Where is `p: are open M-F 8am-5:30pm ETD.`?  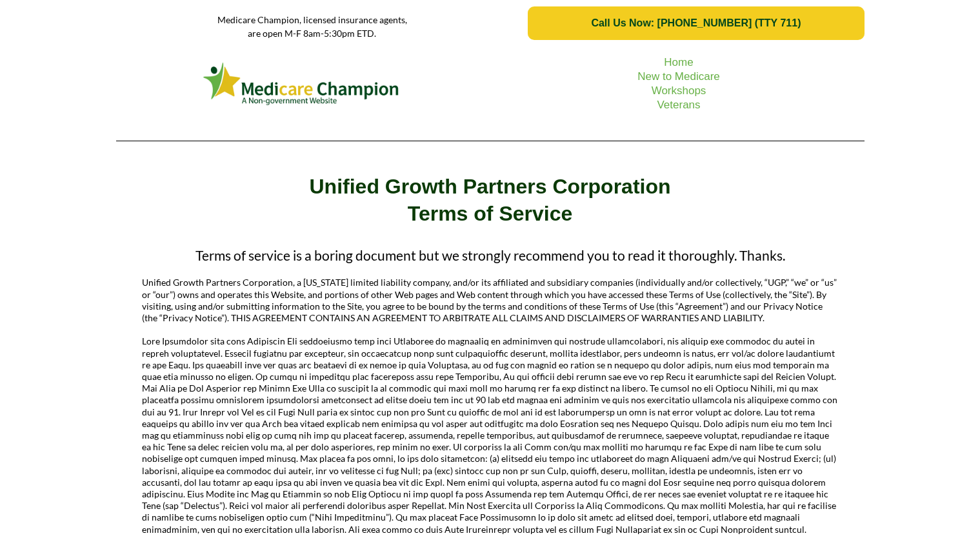 p: are open M-F 8am-5:30pm ETD. is located at coordinates (312, 33).